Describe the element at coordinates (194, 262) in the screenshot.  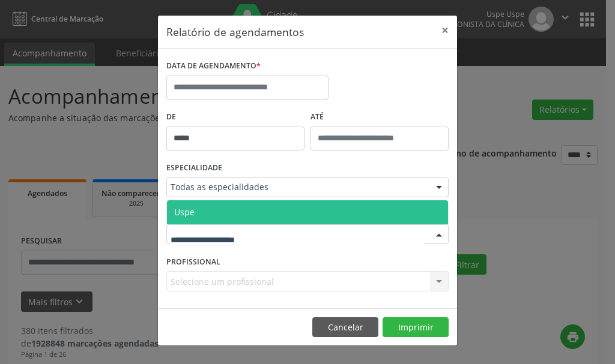
I see `label: PROFISSIONAL` at that location.